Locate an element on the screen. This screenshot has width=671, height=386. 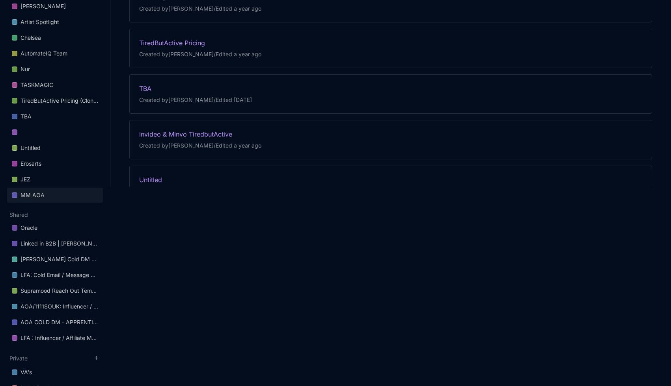
div: Shared is located at coordinates (55, 284).